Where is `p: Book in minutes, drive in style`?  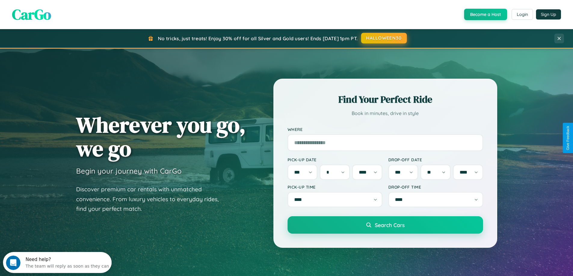
p: Book in minutes, drive in style is located at coordinates (385, 113).